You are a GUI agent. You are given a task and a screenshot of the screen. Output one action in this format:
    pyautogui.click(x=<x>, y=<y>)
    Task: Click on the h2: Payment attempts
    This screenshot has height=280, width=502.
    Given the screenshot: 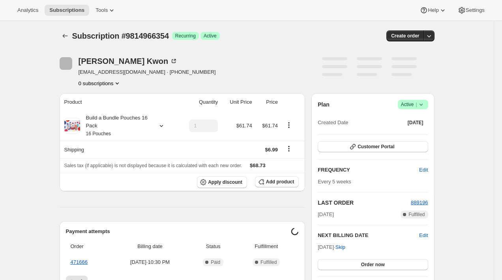 What is the action you would take?
    pyautogui.click(x=178, y=232)
    